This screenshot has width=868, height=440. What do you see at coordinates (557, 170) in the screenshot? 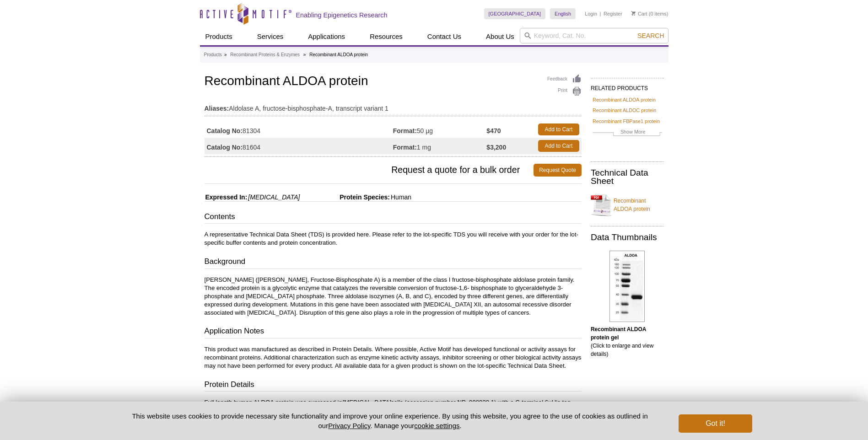
I see `a: Request Quote` at bounding box center [557, 170].